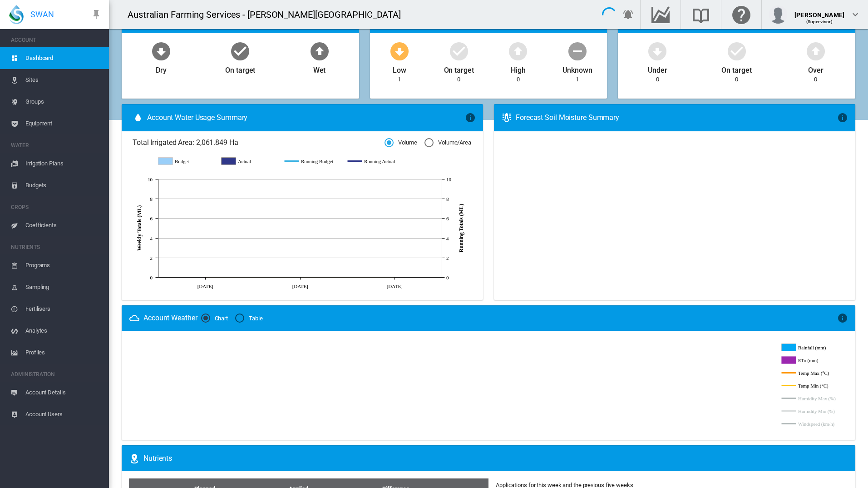 Image resolution: width=868 pixels, height=488 pixels. What do you see at coordinates (56, 247) in the screenshot?
I see `span: NUTRIENTS` at bounding box center [56, 247].